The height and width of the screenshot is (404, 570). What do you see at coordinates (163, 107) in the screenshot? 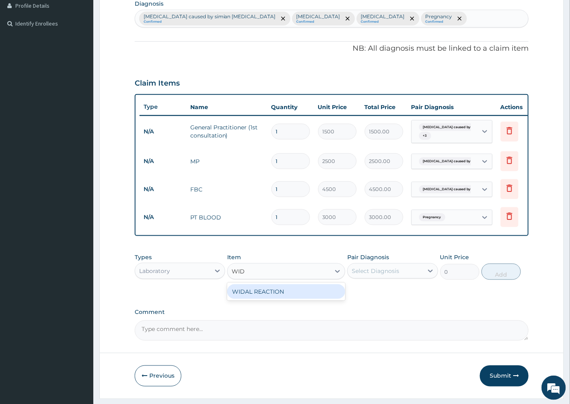
I see `th: Type` at bounding box center [163, 107].